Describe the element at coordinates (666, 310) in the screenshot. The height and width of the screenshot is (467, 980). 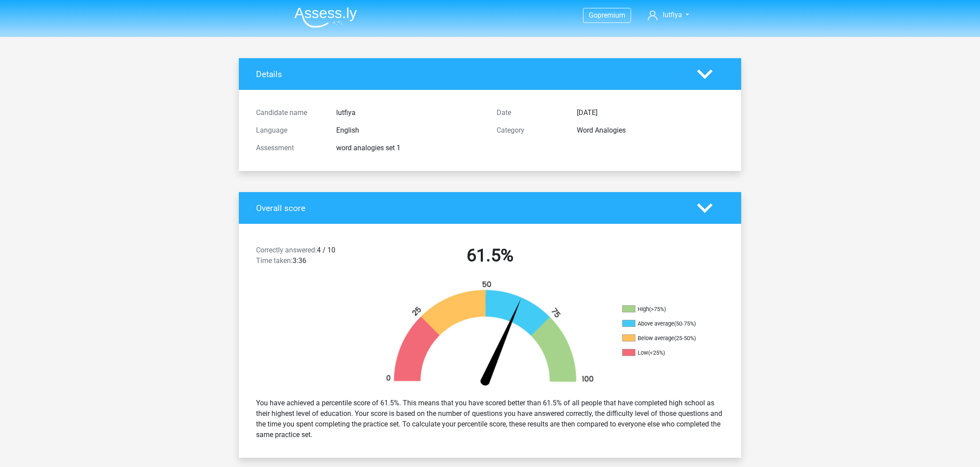
I see `li: High` at that location.